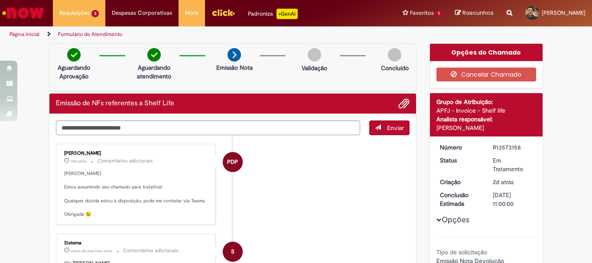  Describe the element at coordinates (395, 128) in the screenshot. I see `span: Enviar` at that location.